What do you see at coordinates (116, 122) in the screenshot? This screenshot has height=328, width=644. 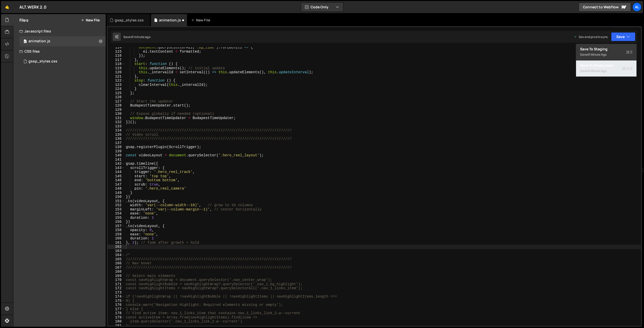 I see `div: 132` at bounding box center [116, 122].